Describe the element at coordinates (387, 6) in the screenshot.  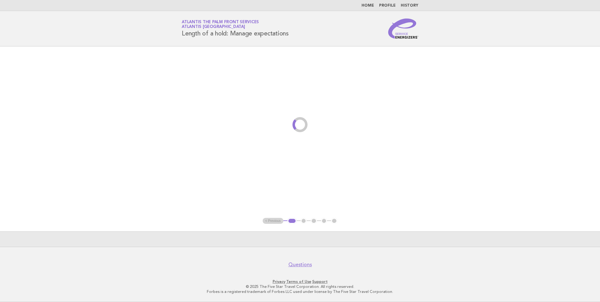
I see `a: Profile` at that location.